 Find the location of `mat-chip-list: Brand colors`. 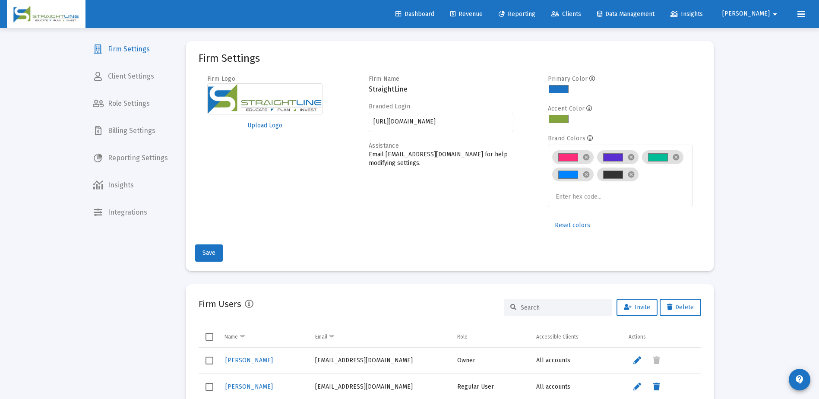

mat-chip-list: Brand colors is located at coordinates (620, 175).